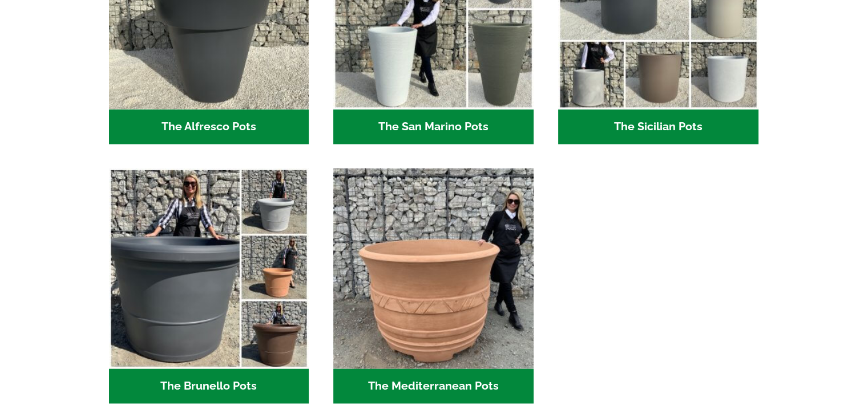  What do you see at coordinates (658, 127) in the screenshot?
I see `h2: The Sicilian Pots` at bounding box center [658, 127].